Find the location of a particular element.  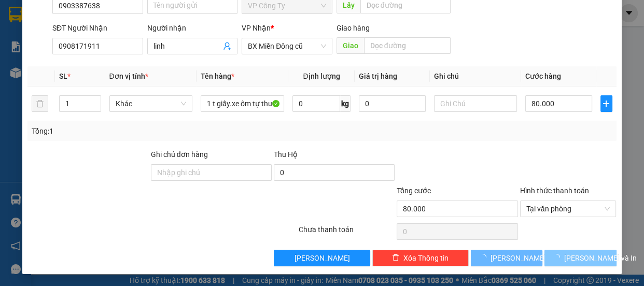

div: Tổng: 1 is located at coordinates (141, 131).